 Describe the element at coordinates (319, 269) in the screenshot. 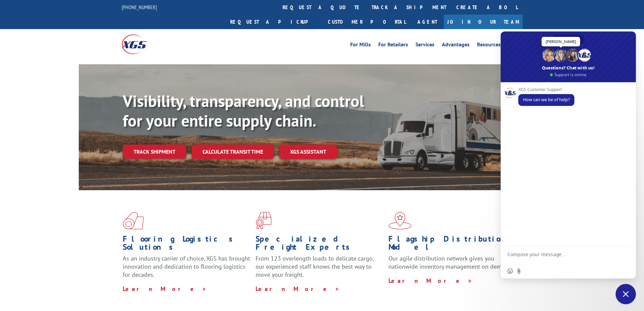

I see `p: From 123 overlength loads to delicate cargo, our experienced staff knows the best way to move you...` at that location.